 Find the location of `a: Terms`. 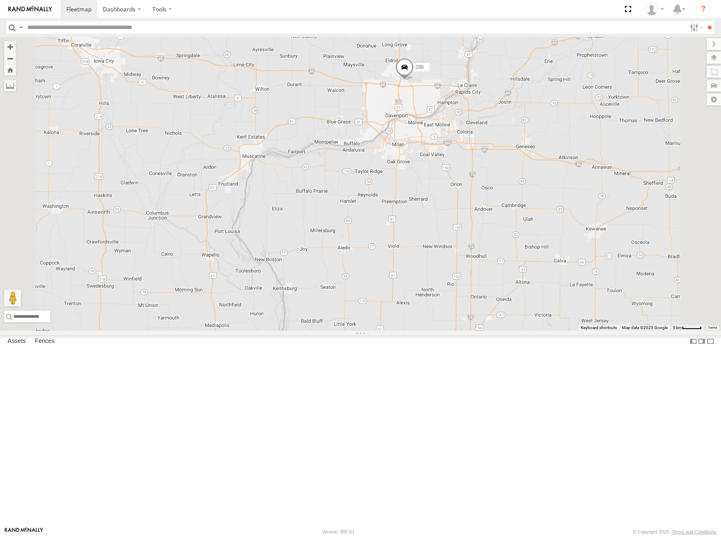

a: Terms is located at coordinates (712, 328).